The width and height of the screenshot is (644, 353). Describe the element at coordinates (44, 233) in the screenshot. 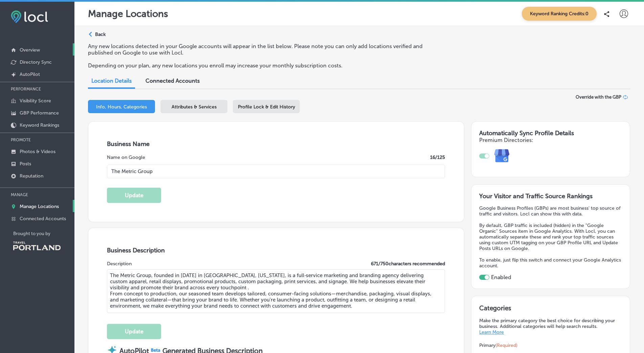

I see `p: Brought to you by` at that location.